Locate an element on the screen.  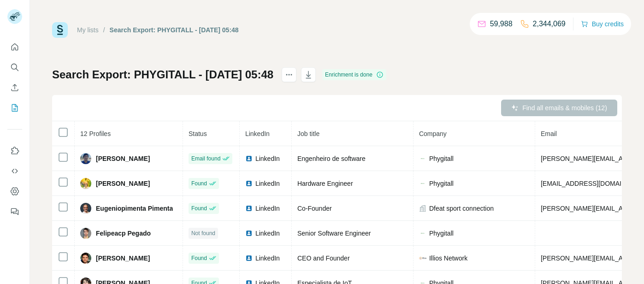
button: My lists is located at coordinates (15, 108).